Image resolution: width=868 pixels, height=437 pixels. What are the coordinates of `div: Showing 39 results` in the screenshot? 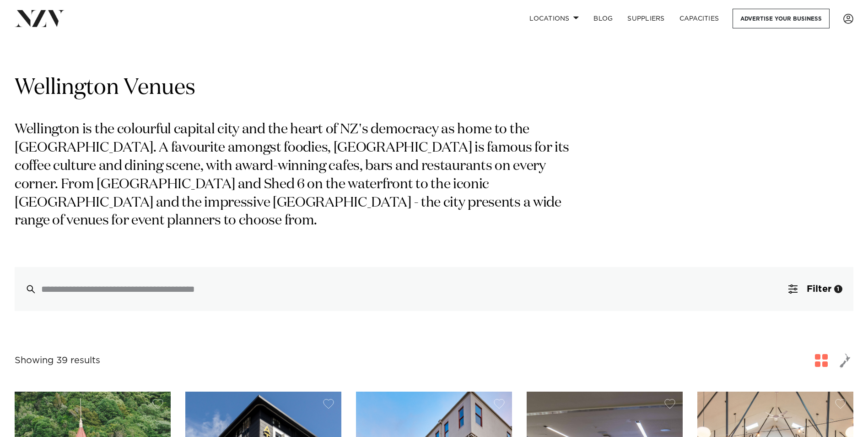 It's located at (57, 360).